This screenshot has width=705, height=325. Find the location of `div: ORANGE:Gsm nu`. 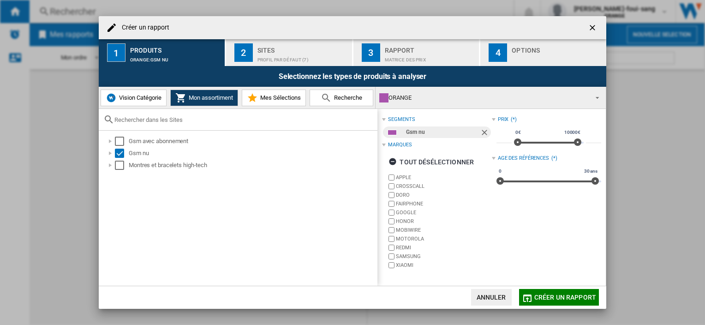

div: ORANGE:Gsm nu is located at coordinates (175, 57).